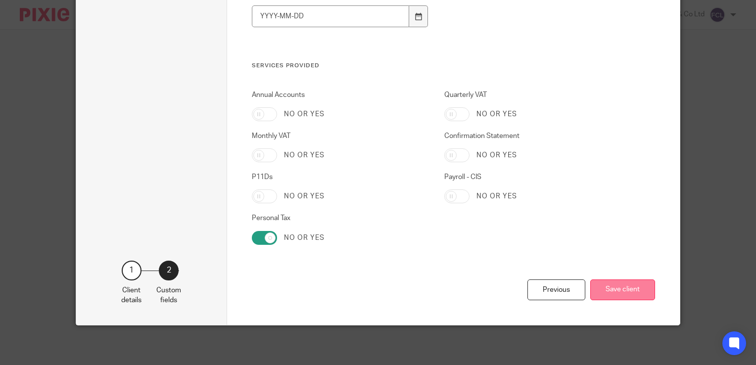 This screenshot has width=756, height=365. I want to click on p: Client details, so click(131, 295).